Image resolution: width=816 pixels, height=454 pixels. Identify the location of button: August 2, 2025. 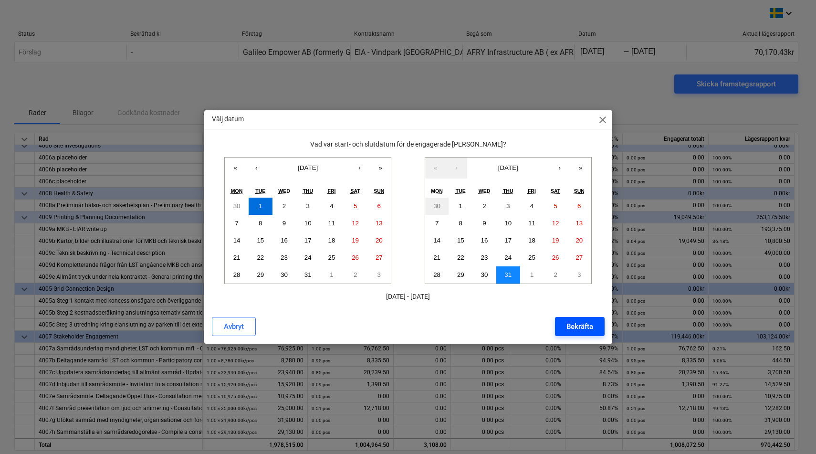
(555, 275).